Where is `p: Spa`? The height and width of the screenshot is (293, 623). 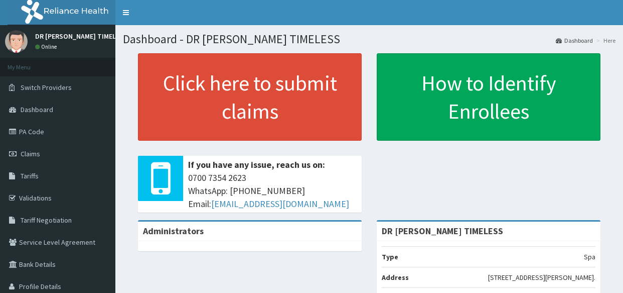 p: Spa is located at coordinates (590, 256).